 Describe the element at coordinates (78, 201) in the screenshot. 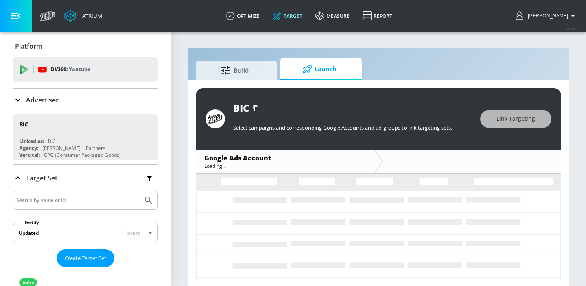

I see `input: Search by name or Id` at that location.